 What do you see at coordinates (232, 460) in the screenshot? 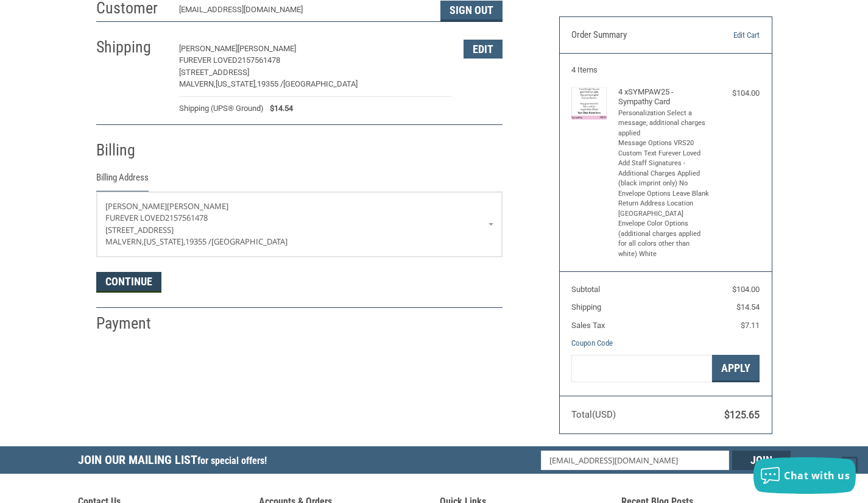
I see `span: for special offers!` at bounding box center [232, 460].